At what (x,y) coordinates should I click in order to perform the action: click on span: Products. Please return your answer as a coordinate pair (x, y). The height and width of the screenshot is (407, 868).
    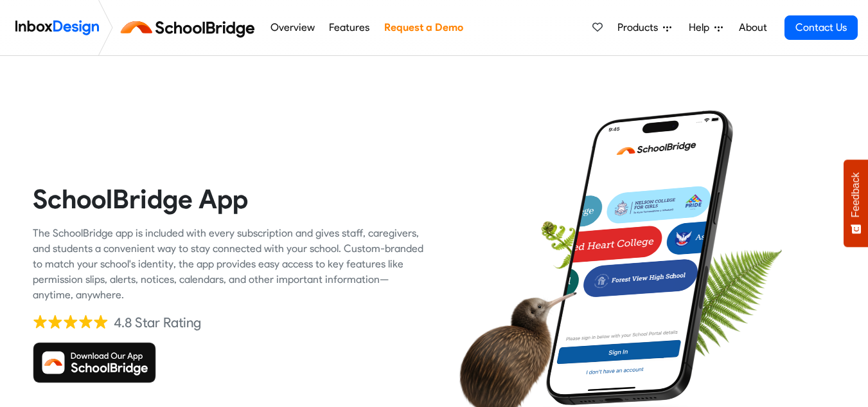
    Looking at the image, I should click on (640, 27).